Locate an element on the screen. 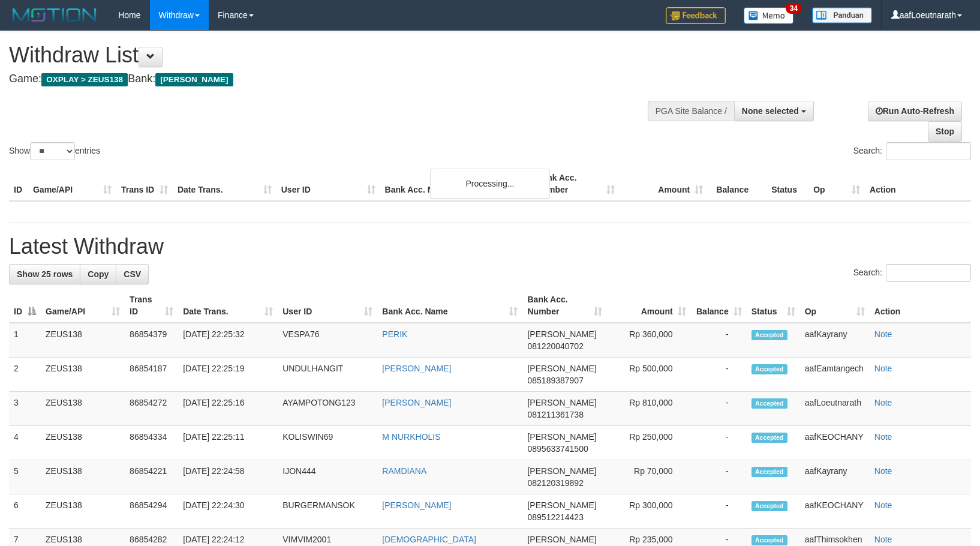 The image size is (980, 546). td: 86854221 is located at coordinates (151, 477).